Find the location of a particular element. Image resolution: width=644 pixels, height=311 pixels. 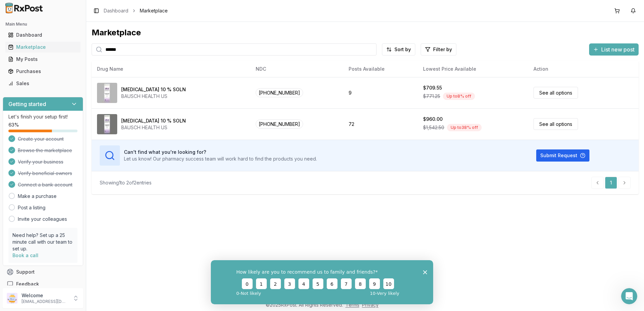

span: 63 % is located at coordinates (14, 125).